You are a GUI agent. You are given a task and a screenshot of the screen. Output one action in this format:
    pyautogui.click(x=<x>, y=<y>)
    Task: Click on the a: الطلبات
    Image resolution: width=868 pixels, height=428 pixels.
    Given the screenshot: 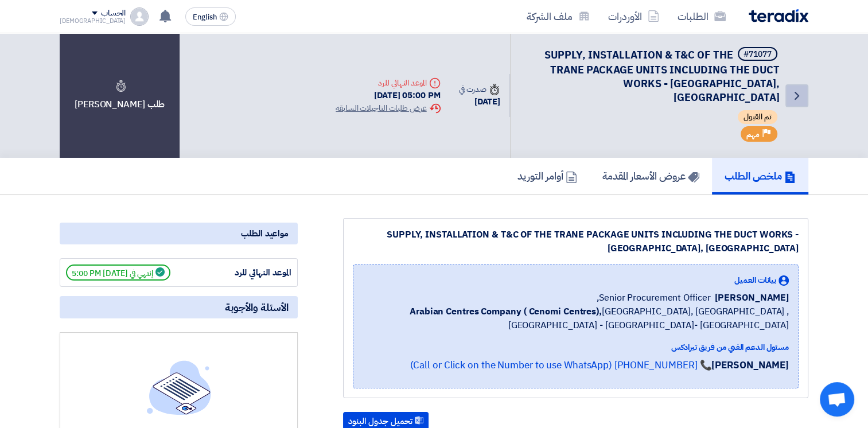 What is the action you would take?
    pyautogui.click(x=701, y=16)
    